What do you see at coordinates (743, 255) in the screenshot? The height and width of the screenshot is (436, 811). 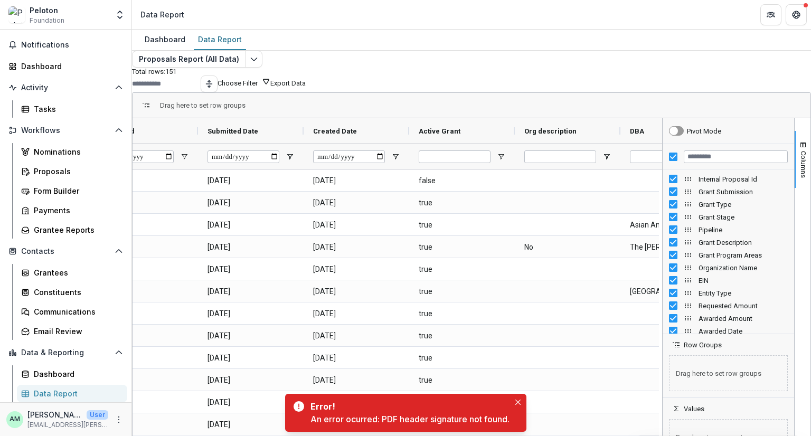 I see `span: Grant Program Areas` at bounding box center [743, 255].